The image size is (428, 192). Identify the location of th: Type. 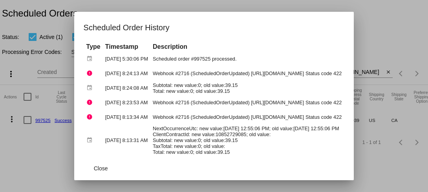
(93, 47).